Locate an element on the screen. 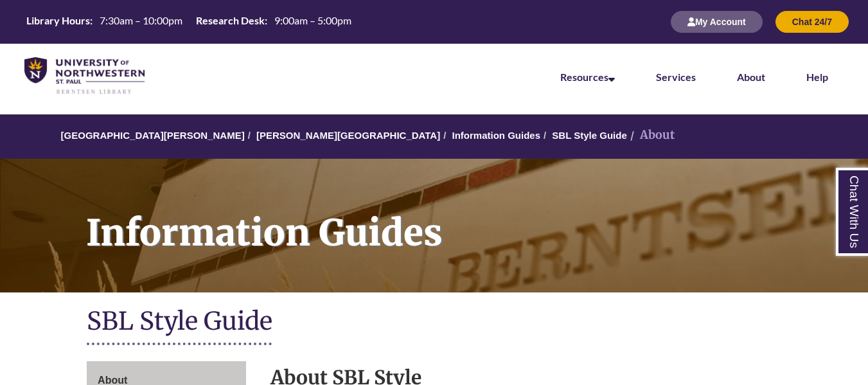 This screenshot has width=868, height=385. li: About is located at coordinates (651, 135).